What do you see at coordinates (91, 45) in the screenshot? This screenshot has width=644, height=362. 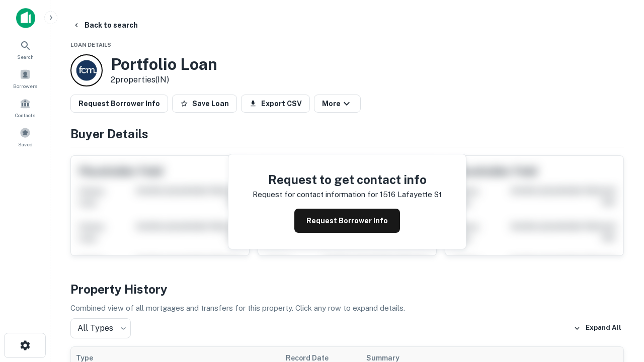 I see `span: Loan Details` at bounding box center [91, 45].